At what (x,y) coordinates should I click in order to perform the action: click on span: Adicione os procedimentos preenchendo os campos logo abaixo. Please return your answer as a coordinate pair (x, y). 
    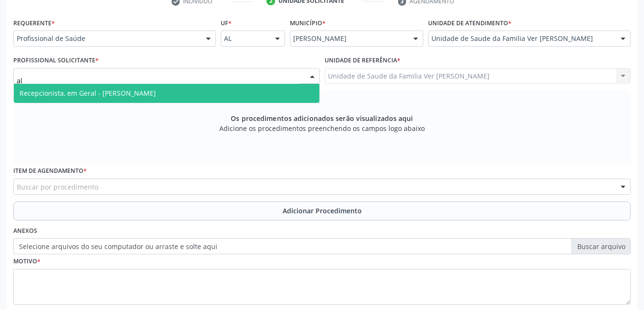
    Looking at the image, I should click on (322, 128).